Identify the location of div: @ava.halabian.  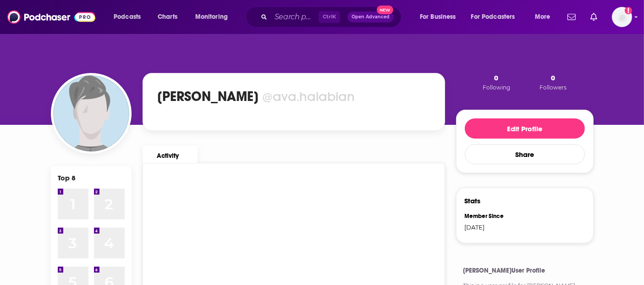
(309, 96).